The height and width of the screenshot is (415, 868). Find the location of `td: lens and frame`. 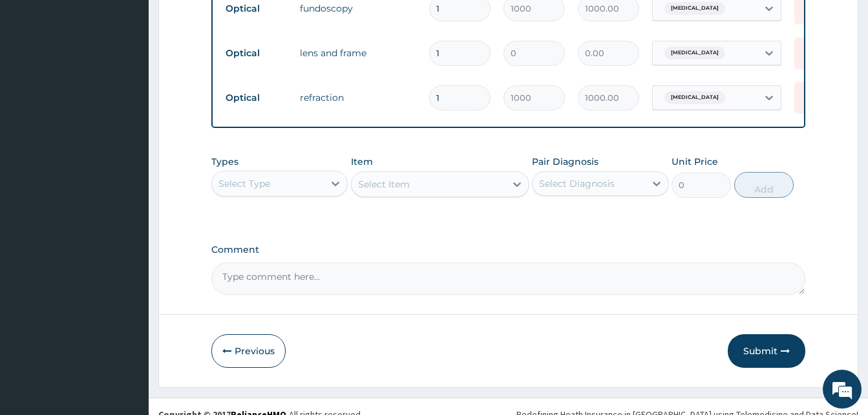

td: lens and frame is located at coordinates (358, 53).